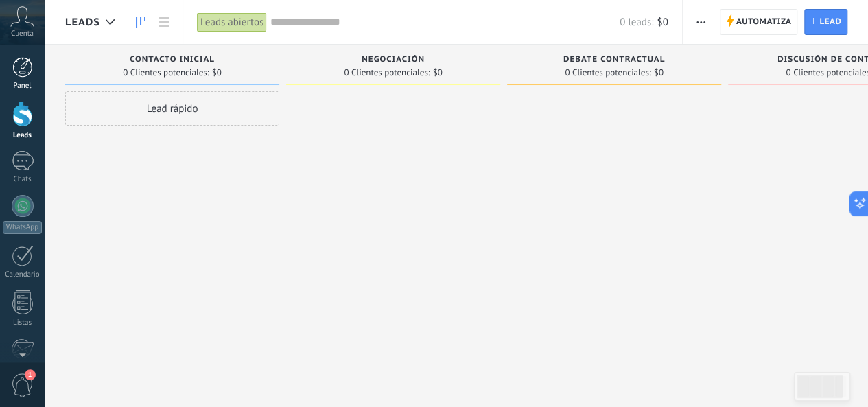 This screenshot has width=868, height=407. Describe the element at coordinates (614, 60) in the screenshot. I see `span: Debate contractual` at that location.